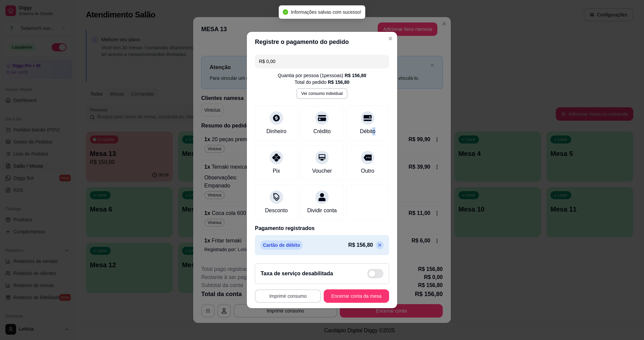  I want to click on h2: Taxa de serviço desabilitada, so click(297, 273).